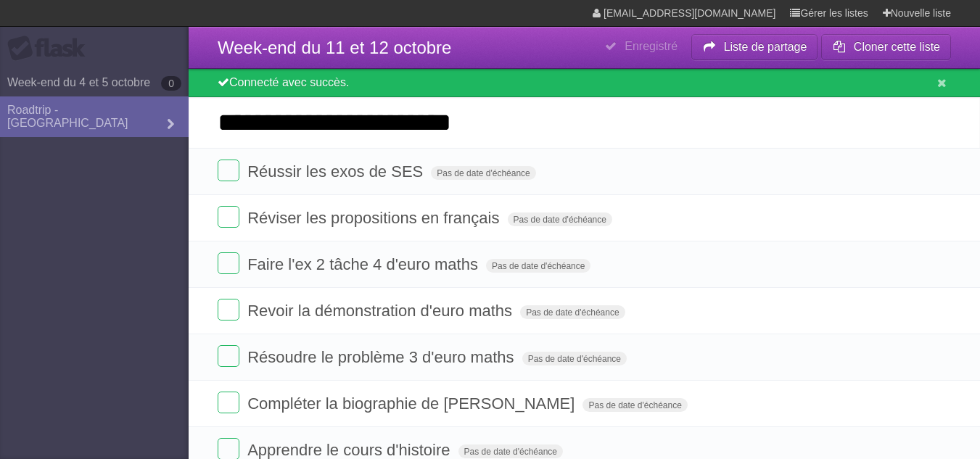  What do you see at coordinates (289, 82) in the screenshot?
I see `font: Connecté avec succès.` at bounding box center [289, 82].